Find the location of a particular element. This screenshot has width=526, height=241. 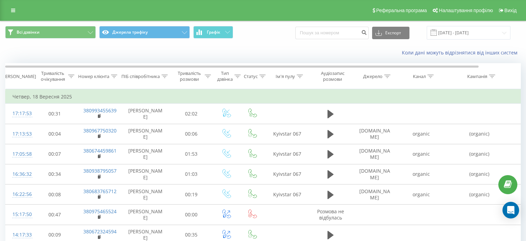

div: Кампанія is located at coordinates (478, 76).